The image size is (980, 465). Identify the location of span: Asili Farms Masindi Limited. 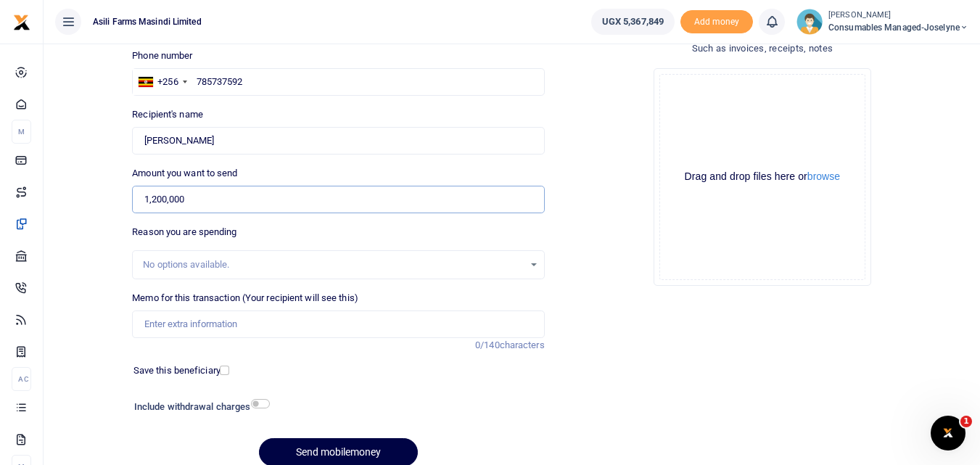
(147, 21).